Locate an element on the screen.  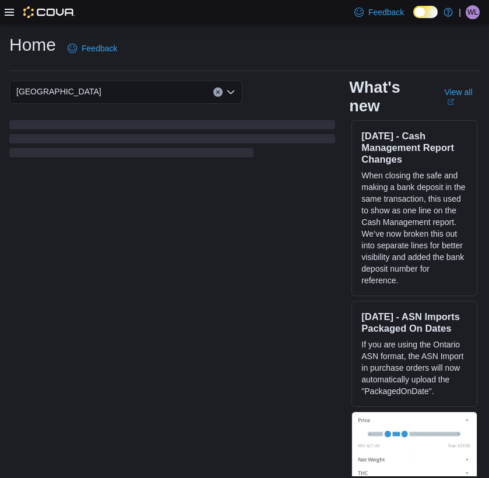
p: When closing the safe and making a bank deposit in the same transaction, this used to show as one... is located at coordinates (415, 228).